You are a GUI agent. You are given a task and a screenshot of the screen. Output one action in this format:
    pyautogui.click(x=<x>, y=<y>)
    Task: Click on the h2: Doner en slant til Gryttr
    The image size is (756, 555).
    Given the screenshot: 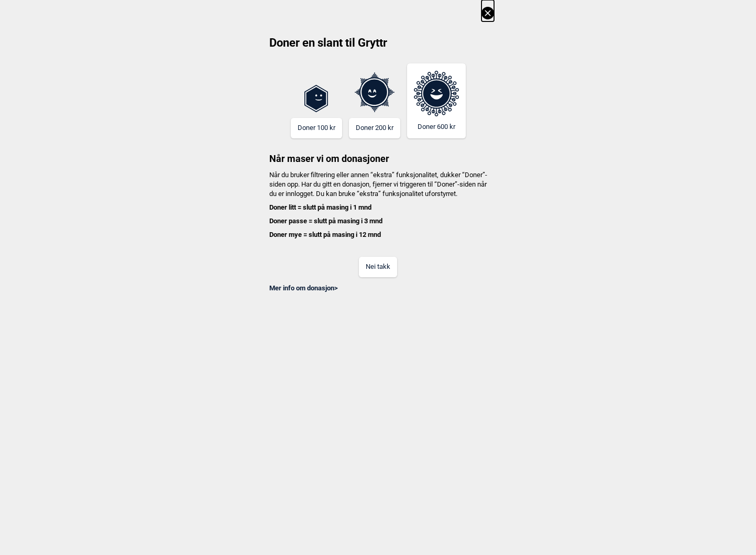 What is the action you would take?
    pyautogui.click(x=379, y=46)
    